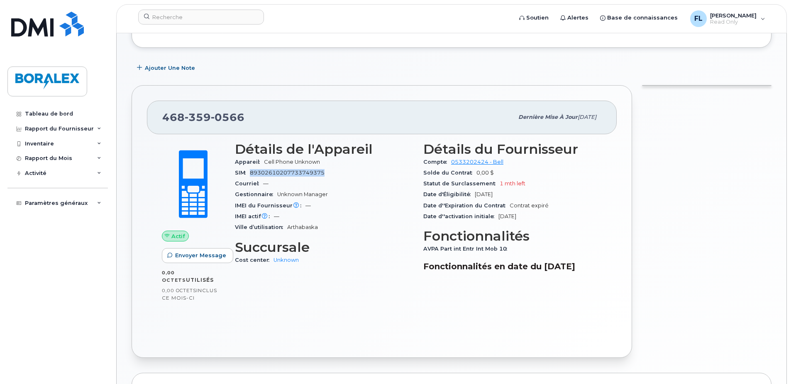  Describe the element at coordinates (529, 205) in the screenshot. I see `span: Contrat expiré` at that location.